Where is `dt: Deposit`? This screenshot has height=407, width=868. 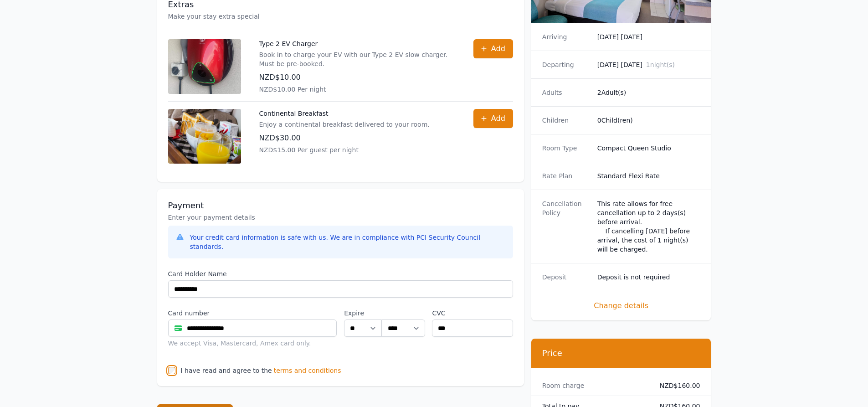 dt: Deposit is located at coordinates (566, 277).